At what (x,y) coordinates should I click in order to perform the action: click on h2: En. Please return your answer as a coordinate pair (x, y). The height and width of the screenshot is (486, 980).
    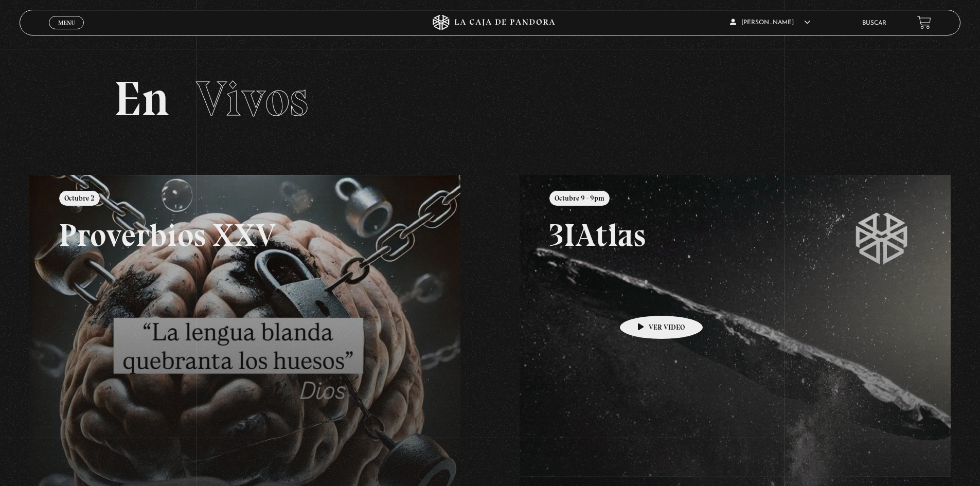
    Looking at the image, I should click on (490, 99).